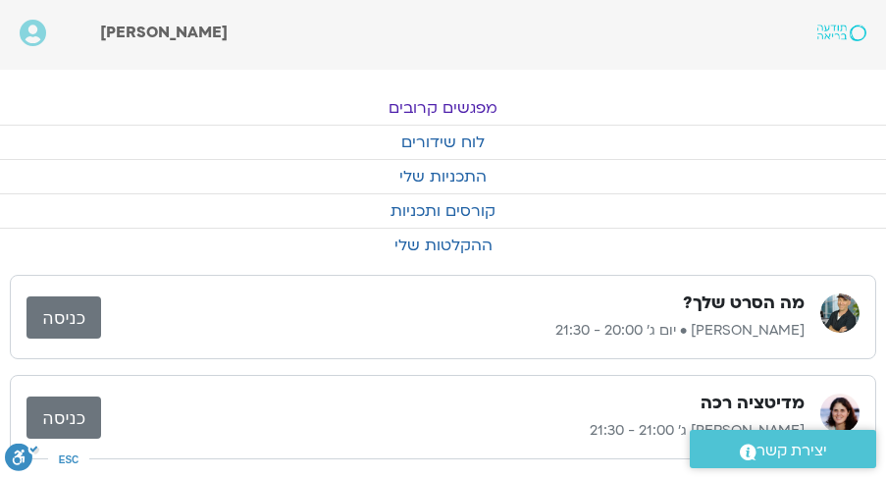  I want to click on img: ג'יוואן ארי בוסתן, so click(840, 313).